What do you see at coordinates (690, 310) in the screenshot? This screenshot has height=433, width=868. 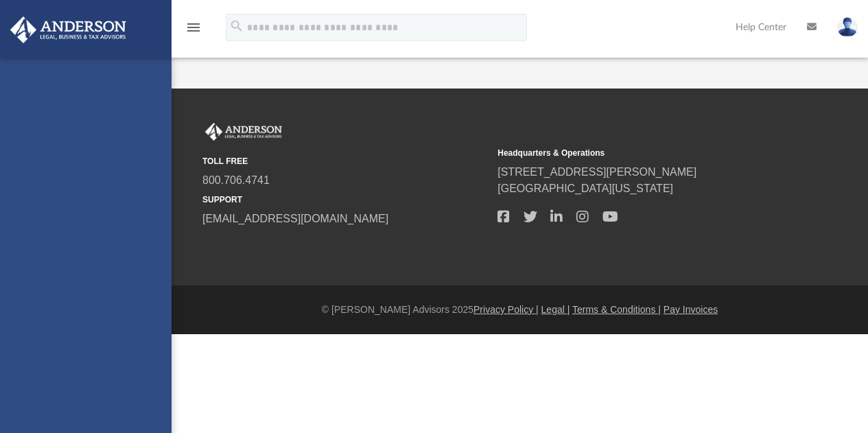 I see `a: Pay Invoices` at bounding box center [690, 310].